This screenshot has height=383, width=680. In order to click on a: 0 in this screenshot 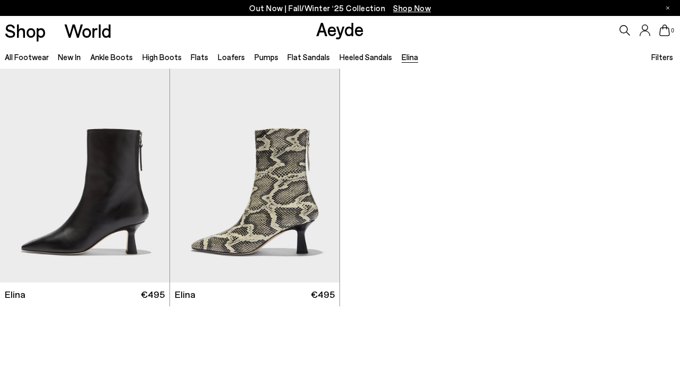, I will do `click(665, 30)`.